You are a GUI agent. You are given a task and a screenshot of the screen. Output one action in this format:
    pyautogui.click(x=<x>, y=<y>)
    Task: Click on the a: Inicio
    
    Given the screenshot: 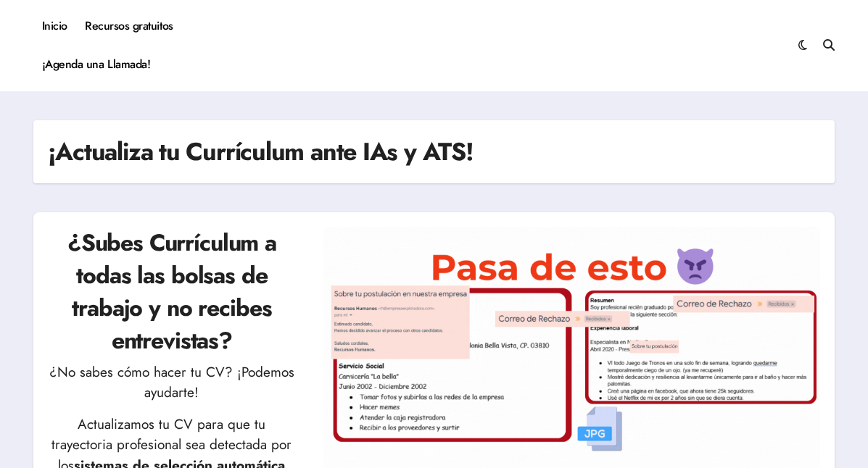 What is the action you would take?
    pyautogui.click(x=55, y=26)
    